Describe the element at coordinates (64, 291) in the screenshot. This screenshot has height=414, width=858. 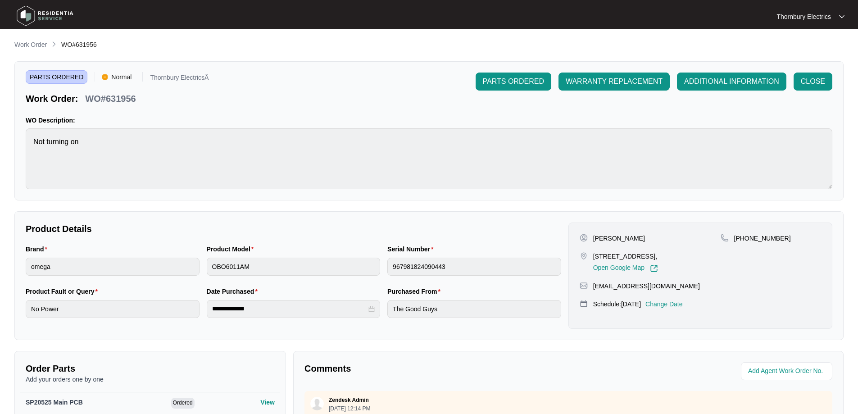
I see `label: Product Fault or Query` at that location.